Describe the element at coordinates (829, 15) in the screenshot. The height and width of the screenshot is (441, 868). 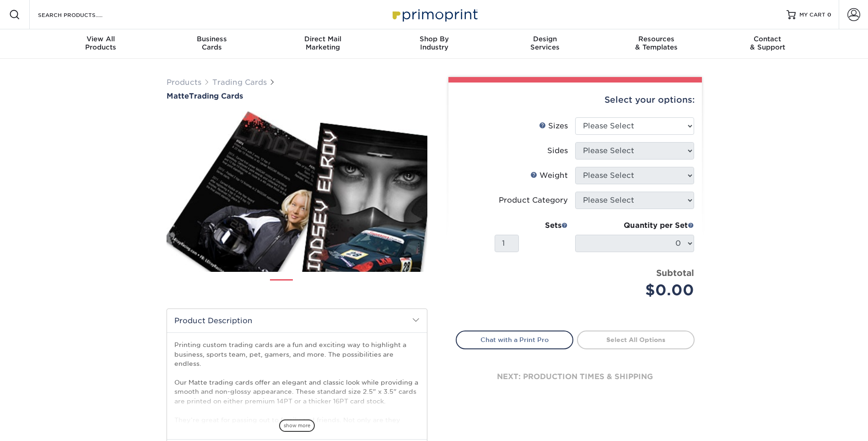
I see `span: 0` at that location.